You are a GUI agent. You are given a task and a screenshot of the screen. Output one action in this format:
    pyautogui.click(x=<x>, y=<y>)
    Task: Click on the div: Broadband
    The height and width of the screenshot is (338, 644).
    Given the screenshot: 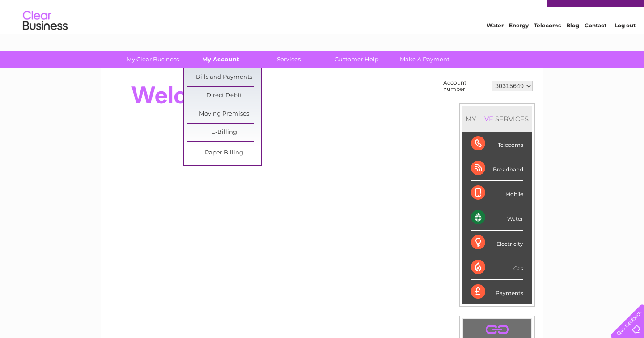 What is the action you would take?
    pyautogui.click(x=497, y=169)
    